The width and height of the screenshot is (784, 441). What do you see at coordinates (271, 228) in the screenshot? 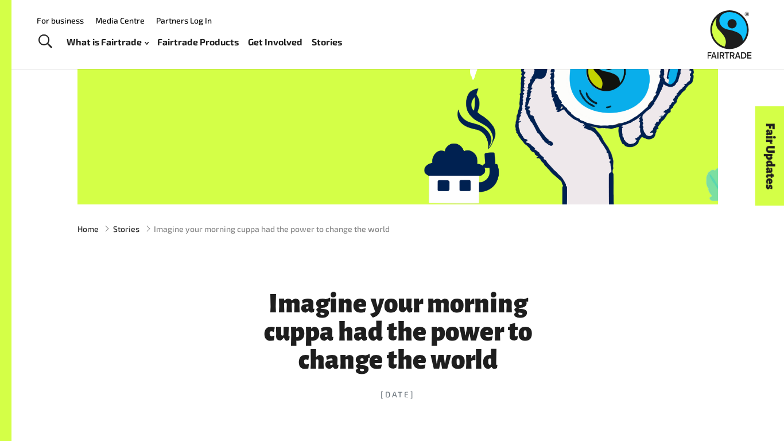
I see `span: Imagine your morning cuppa had the power to change the world` at bounding box center [271, 228].